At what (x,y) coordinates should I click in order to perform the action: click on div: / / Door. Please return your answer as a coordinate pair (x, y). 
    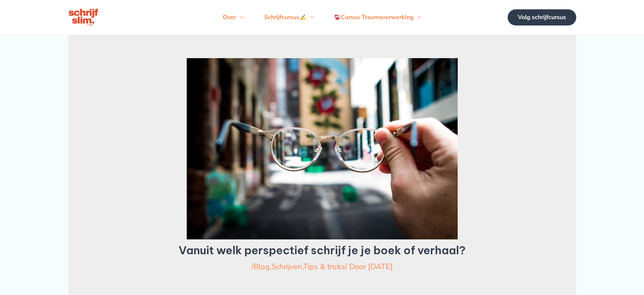
    Looking at the image, I should click on (322, 266).